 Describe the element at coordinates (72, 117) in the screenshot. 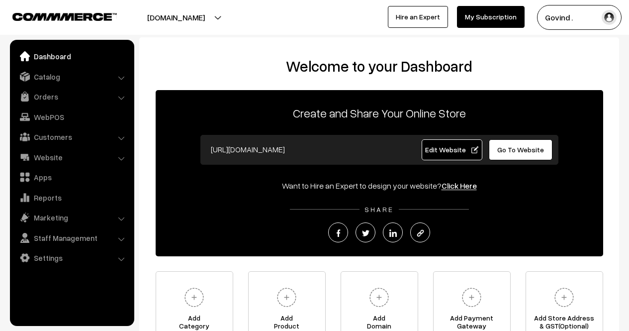

I see `a: WebPOS` at that location.